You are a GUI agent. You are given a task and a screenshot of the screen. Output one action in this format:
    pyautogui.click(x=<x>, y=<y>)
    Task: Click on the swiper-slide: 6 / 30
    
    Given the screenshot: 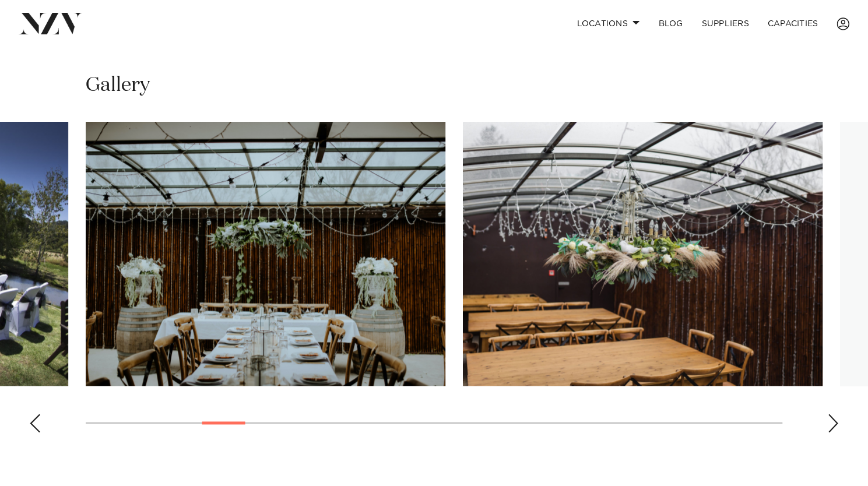 What is the action you would take?
    pyautogui.click(x=265, y=253)
    